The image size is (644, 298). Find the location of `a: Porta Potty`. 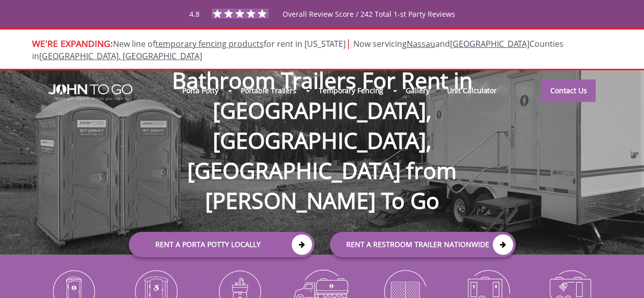

a: Porta Potty is located at coordinates (200, 90).